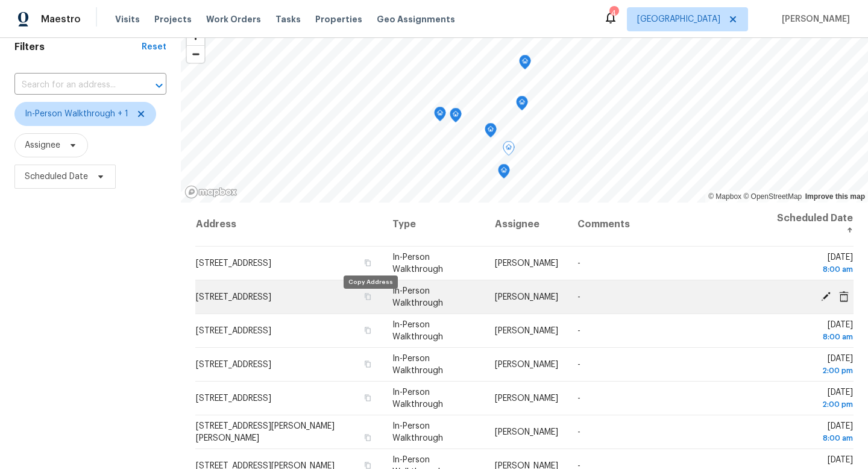 The height and width of the screenshot is (469, 868). Describe the element at coordinates (159, 85) in the screenshot. I see `button: Open` at that location.